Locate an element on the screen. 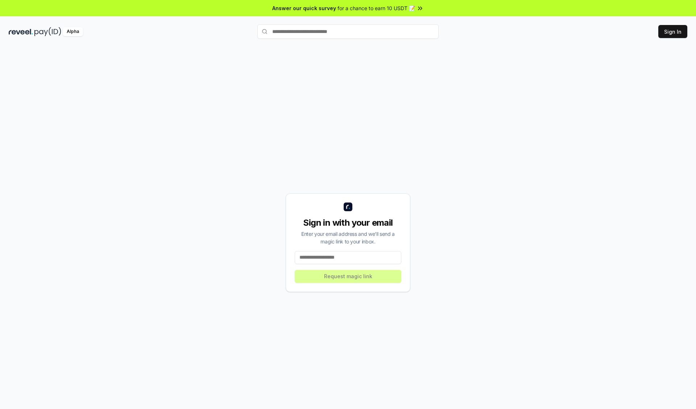  img: pay_id is located at coordinates (48, 32).